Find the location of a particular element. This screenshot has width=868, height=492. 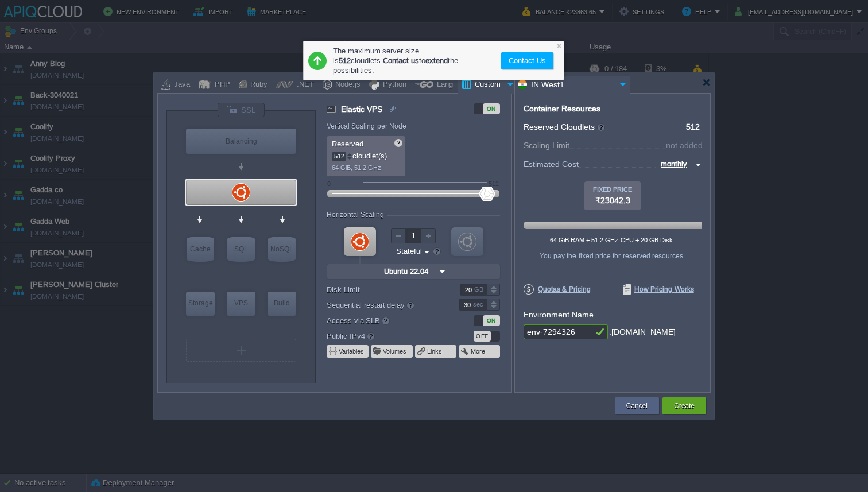

label: Environment Name is located at coordinates (558, 314).